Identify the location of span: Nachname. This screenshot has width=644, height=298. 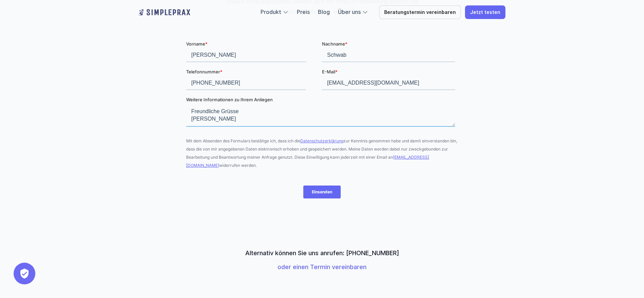
(147, 3).